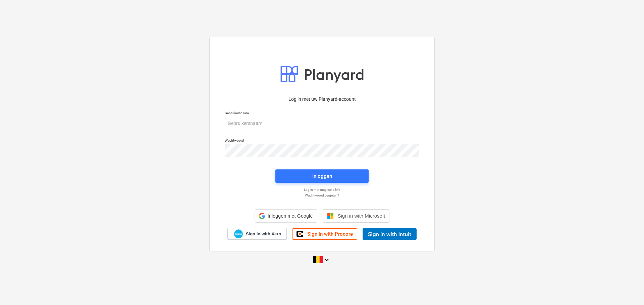  What do you see at coordinates (361, 216) in the screenshot?
I see `span: Sign in with Microsoft` at bounding box center [361, 216].